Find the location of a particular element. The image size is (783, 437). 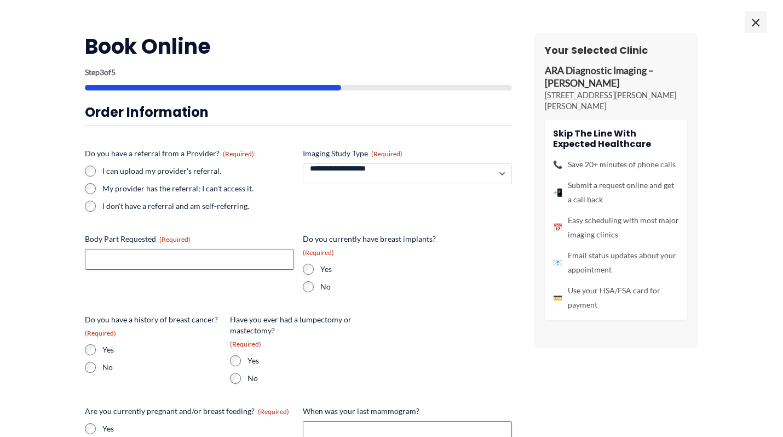

h3: Your Selected Clinic is located at coordinates (616, 50).